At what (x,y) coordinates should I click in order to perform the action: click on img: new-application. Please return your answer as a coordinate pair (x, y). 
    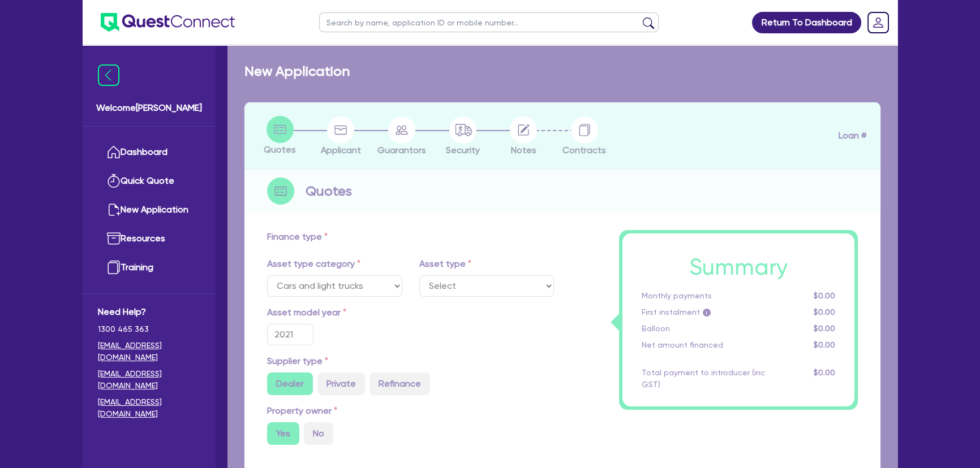
    Looking at the image, I should click on (114, 210).